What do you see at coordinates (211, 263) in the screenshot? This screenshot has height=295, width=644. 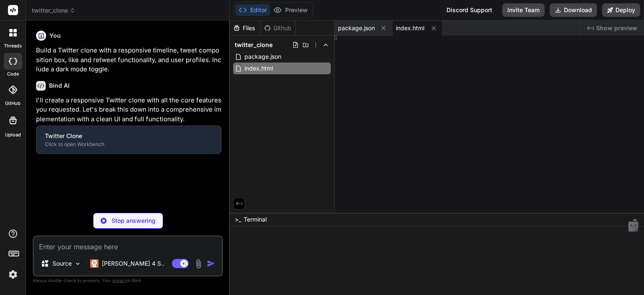 I see `img: icon` at bounding box center [211, 263].